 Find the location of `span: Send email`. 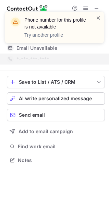

span: Send email is located at coordinates (32, 115).